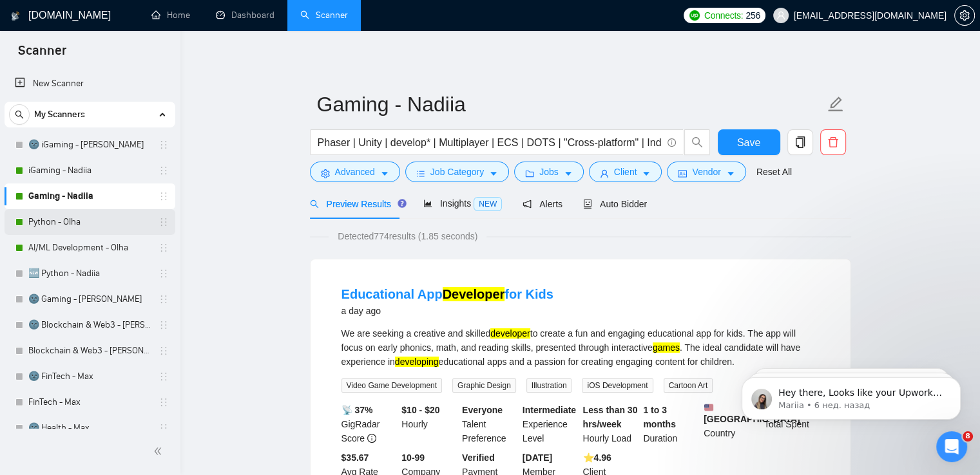 The image size is (980, 475). Describe the element at coordinates (731, 424) in the screenshot. I see `div: Country` at that location.